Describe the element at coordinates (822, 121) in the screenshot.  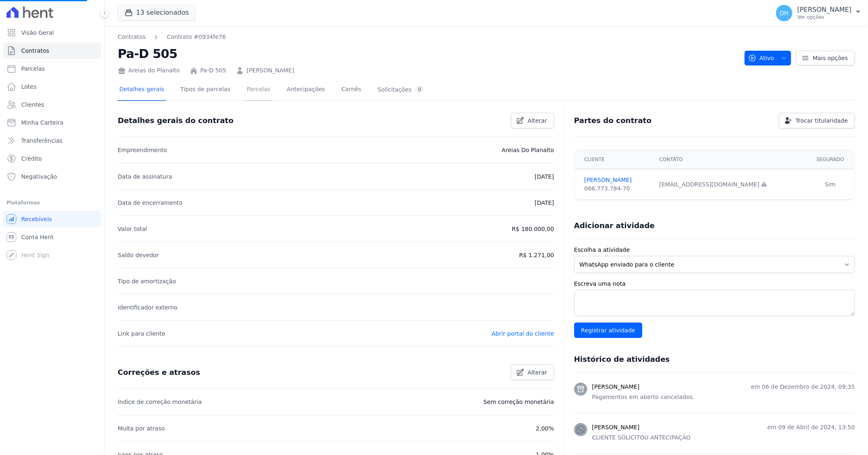
I see `span: Trocar titularidade` at that location.